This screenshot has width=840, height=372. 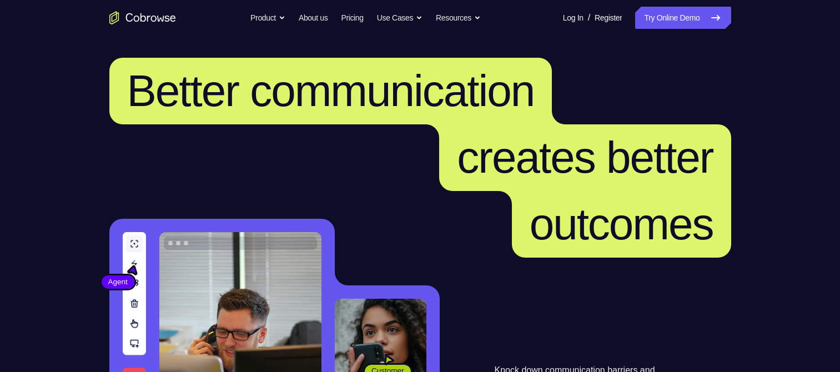 I want to click on span: Agent, so click(x=118, y=282).